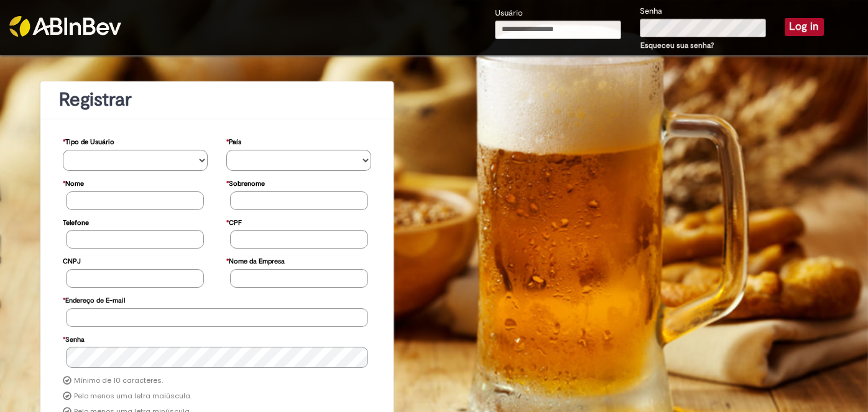  Describe the element at coordinates (132, 396) in the screenshot. I see `label: Pelo menos uma letra maiúscula.` at that location.